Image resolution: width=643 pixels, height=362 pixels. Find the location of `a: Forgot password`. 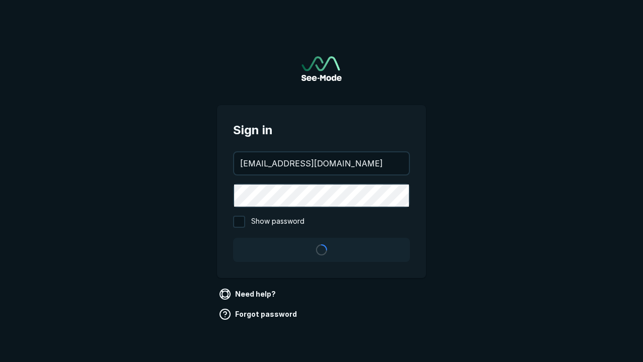

a: Forgot password is located at coordinates (259, 314).